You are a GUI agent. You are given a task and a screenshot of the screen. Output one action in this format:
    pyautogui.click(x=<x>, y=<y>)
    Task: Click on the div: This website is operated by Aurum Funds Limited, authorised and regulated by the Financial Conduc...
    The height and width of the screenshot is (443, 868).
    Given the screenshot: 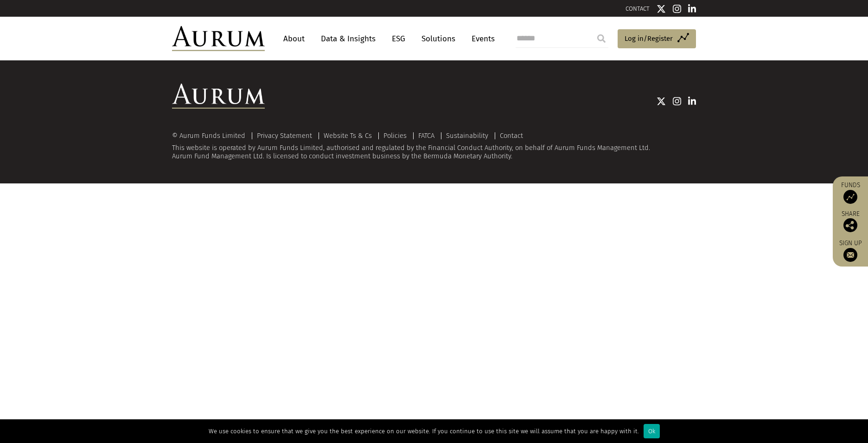 What is the action you would take?
    pyautogui.click(x=434, y=146)
    